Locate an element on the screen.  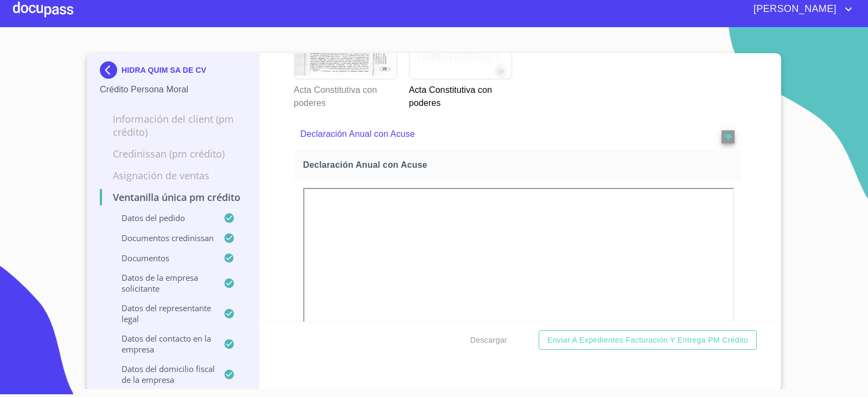
p: Asignación de Ventas is located at coordinates (172, 175).